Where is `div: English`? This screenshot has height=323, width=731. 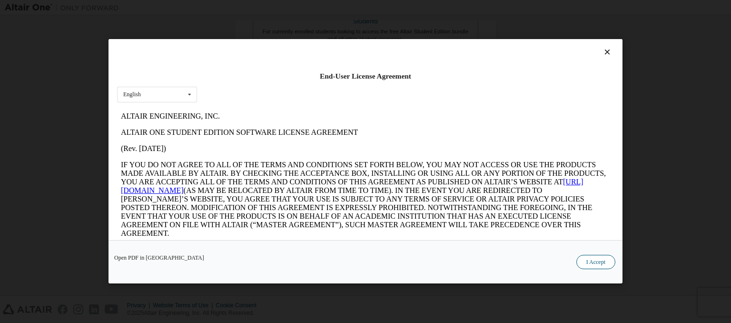
div: English is located at coordinates (132, 95).